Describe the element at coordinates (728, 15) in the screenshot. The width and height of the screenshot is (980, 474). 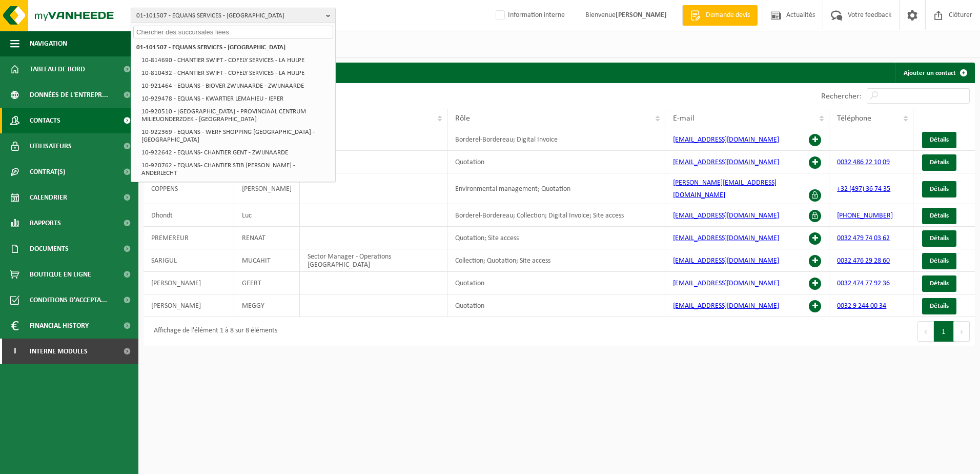
I see `span: Demande devis` at that location.